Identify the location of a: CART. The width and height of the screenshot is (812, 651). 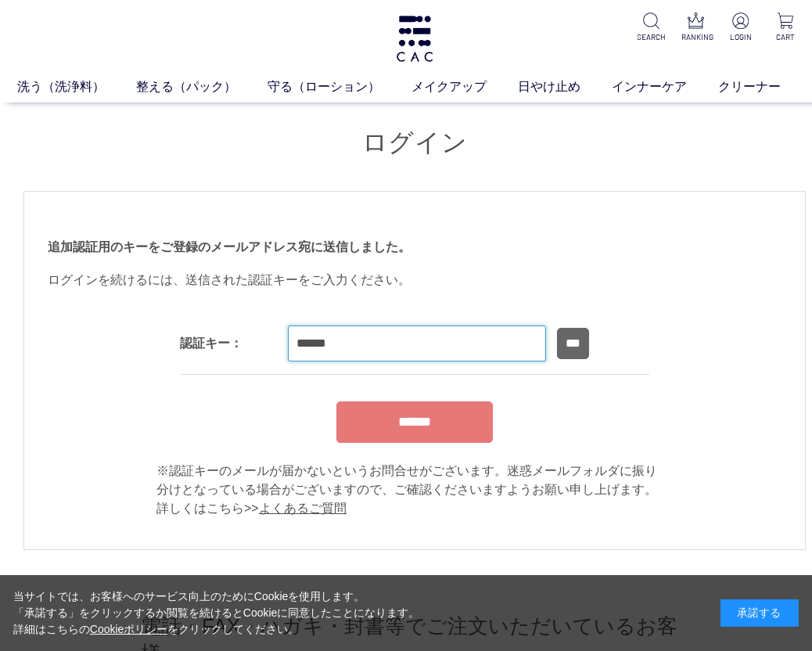
(785, 27).